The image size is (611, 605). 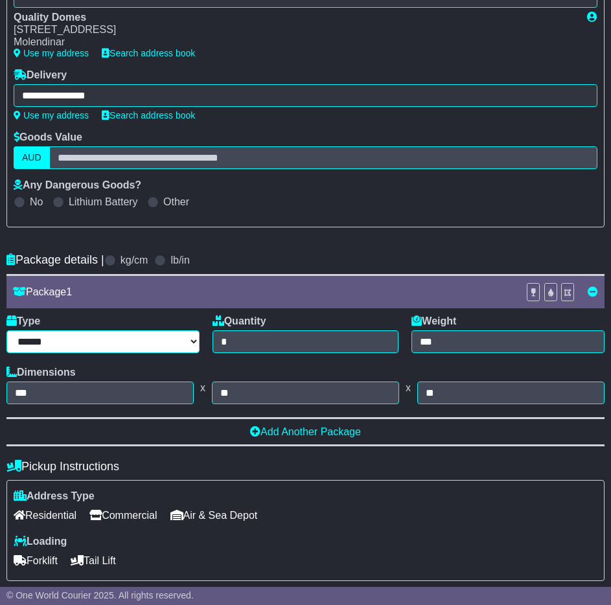 I want to click on label: Dimensions, so click(x=41, y=372).